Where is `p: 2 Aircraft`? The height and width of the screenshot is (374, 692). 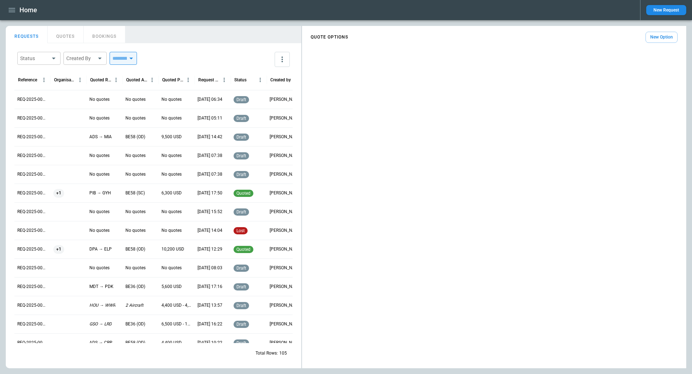
p: 2 Aircraft is located at coordinates (134, 305).